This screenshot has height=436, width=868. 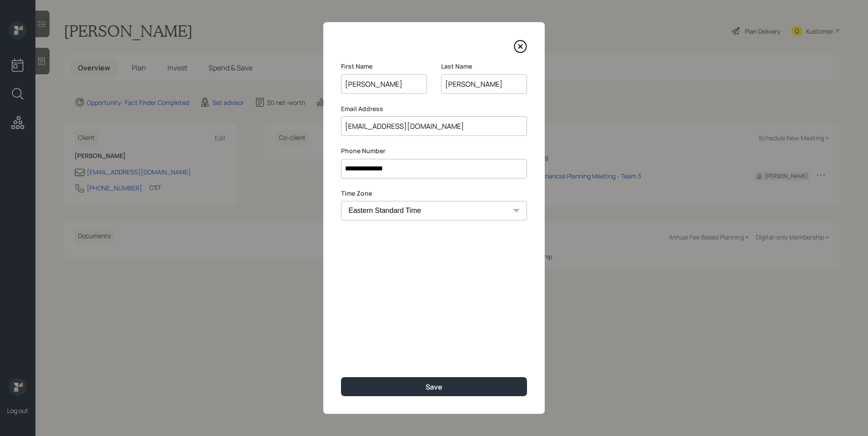 I want to click on label: First Name, so click(x=384, y=66).